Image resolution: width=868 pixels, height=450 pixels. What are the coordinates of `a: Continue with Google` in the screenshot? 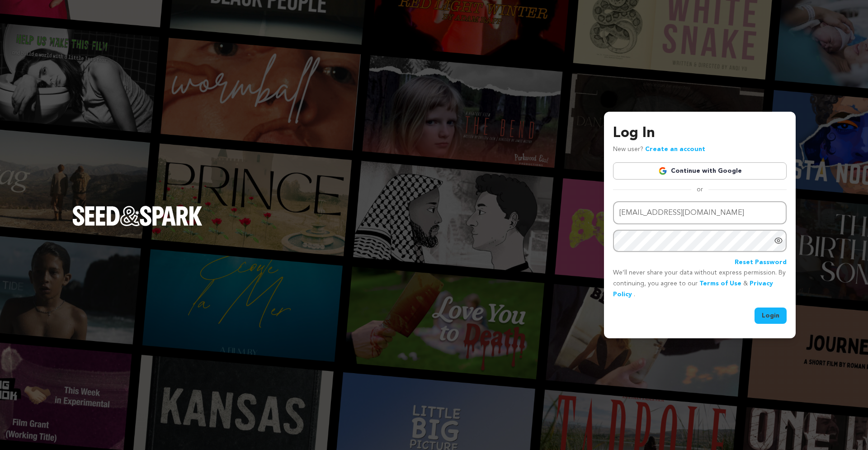 It's located at (700, 171).